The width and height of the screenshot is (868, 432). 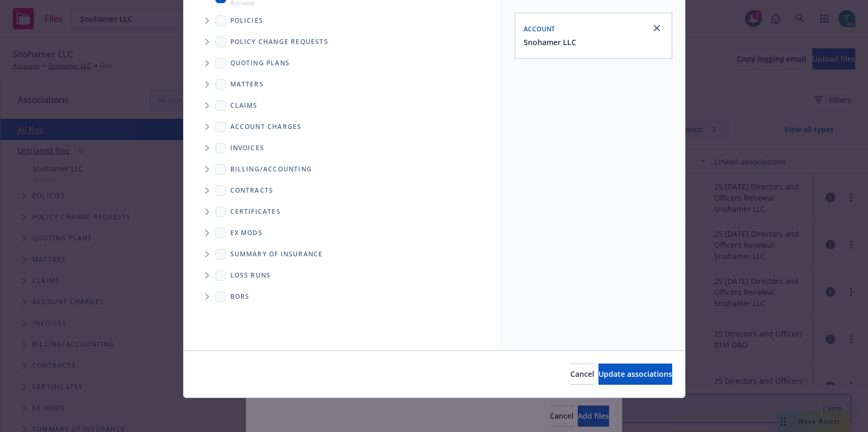 I want to click on span: Certificates, so click(x=255, y=212).